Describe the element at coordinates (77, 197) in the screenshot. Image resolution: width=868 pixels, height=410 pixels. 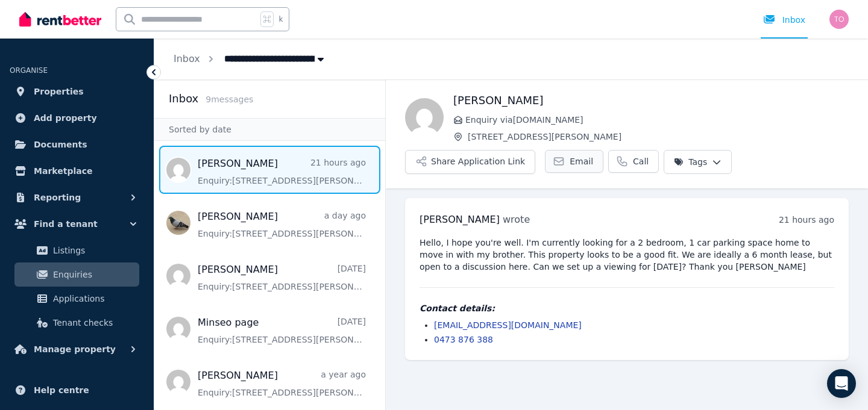
I see `button: Reporting` at that location.